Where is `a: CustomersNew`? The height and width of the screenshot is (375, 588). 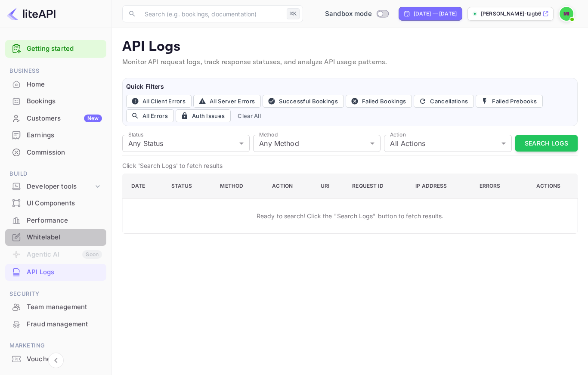 a: CustomersNew is located at coordinates (55, 118).